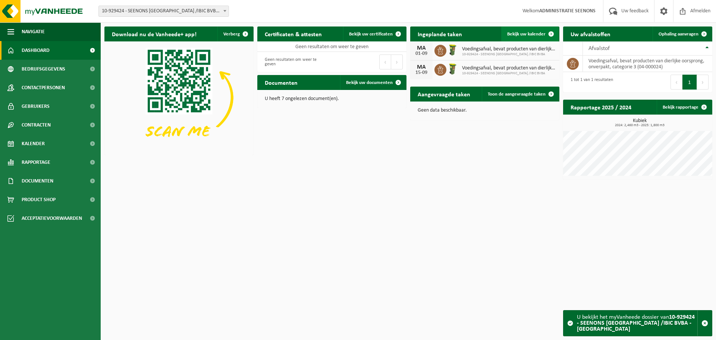 This screenshot has width=716, height=340. What do you see at coordinates (684, 107) in the screenshot?
I see `a: Bekijk rapportage` at bounding box center [684, 107].